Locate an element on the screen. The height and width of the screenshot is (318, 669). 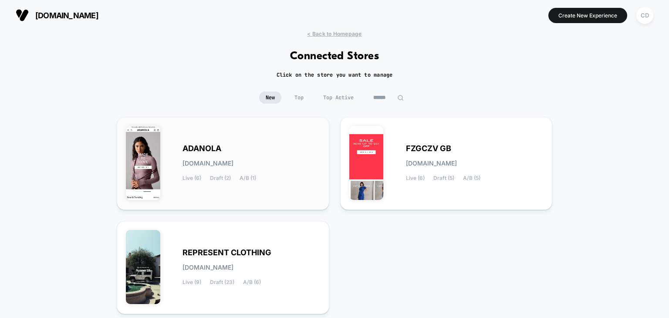
span: FZGCZV GB is located at coordinates (429, 149).